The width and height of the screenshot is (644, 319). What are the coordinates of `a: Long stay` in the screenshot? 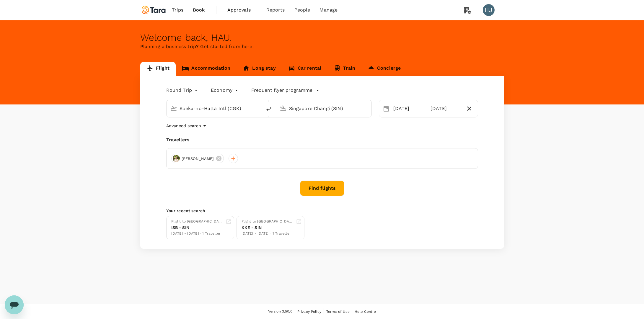 It's located at (259, 69).